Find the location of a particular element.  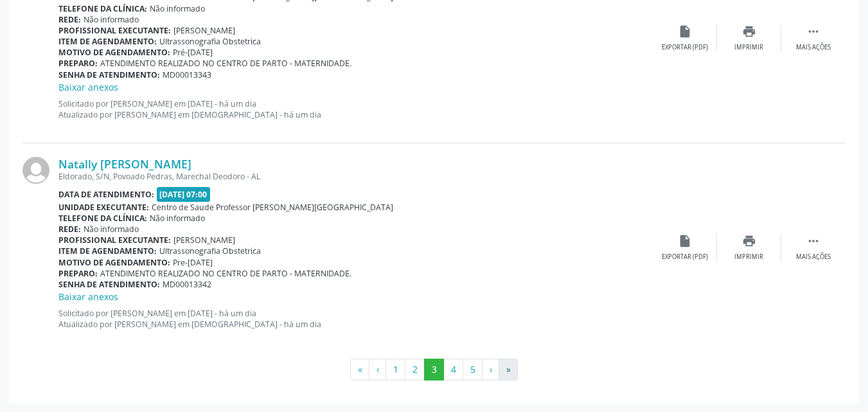

button: Go to page 2 is located at coordinates (415, 369).